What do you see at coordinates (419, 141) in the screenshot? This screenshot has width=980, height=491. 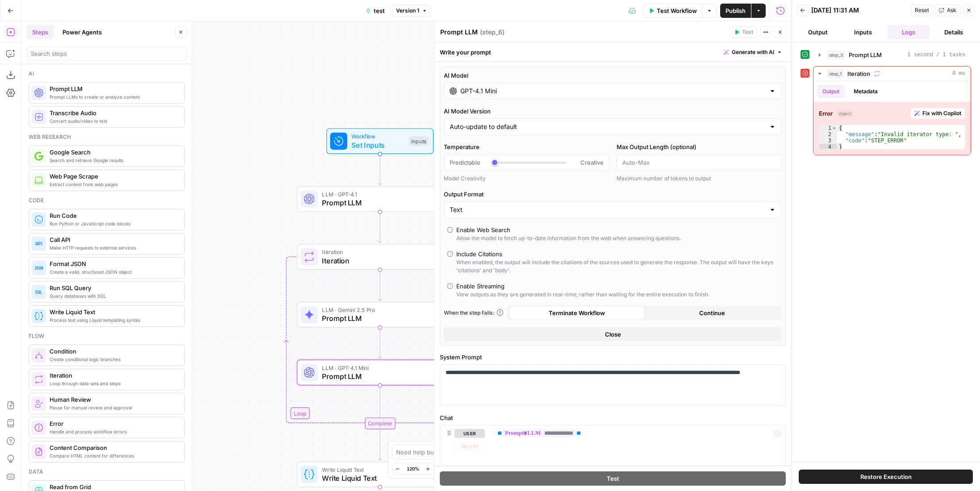 I see `div: Inputs` at bounding box center [419, 141].